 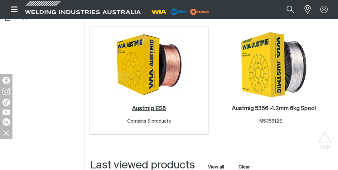 I want to click on img: miller, so click(x=200, y=12).